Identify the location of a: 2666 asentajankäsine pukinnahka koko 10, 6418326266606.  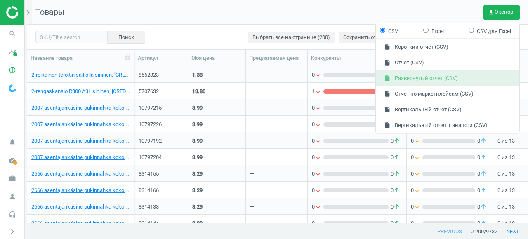
(80, 174).